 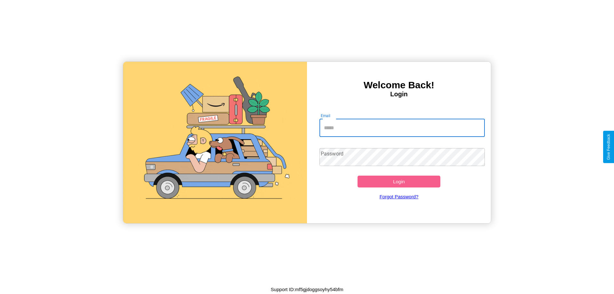 What do you see at coordinates (398, 94) in the screenshot?
I see `h4: Login` at bounding box center [398, 94].